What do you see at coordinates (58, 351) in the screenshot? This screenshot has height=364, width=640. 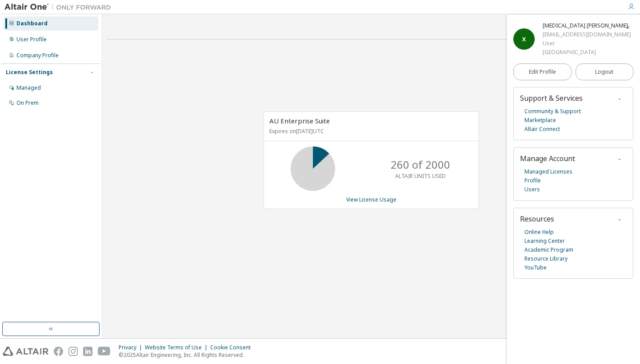 I see `img: facebook.svg` at bounding box center [58, 351].